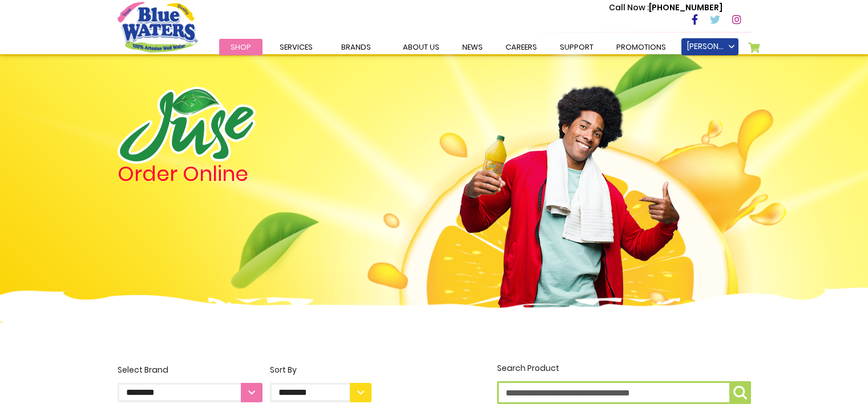 Image resolution: width=868 pixels, height=412 pixels. I want to click on button: Search Product, so click(740, 393).